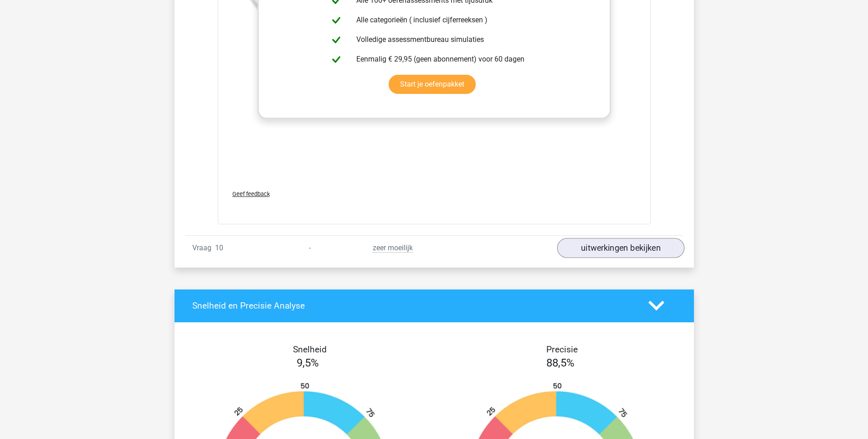  What do you see at coordinates (432, 85) in the screenshot?
I see `a: Start je oefenpakket` at bounding box center [432, 85].